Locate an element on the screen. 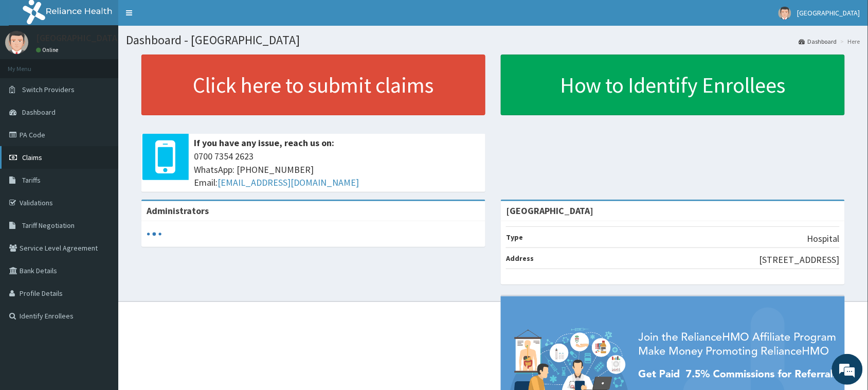 This screenshot has width=868, height=390. b: Address is located at coordinates (520, 258).